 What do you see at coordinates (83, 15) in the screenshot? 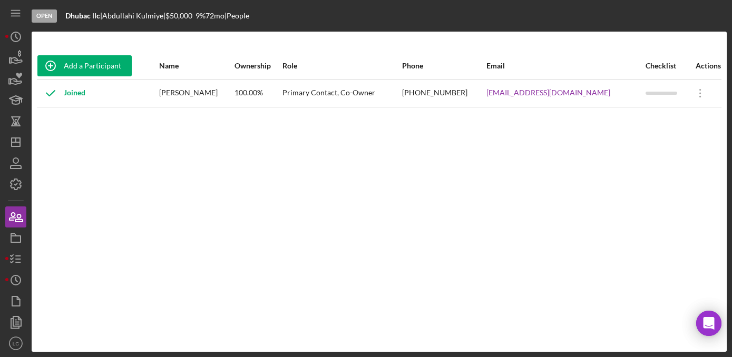
I see `b: Dhubac llc` at bounding box center [83, 15].